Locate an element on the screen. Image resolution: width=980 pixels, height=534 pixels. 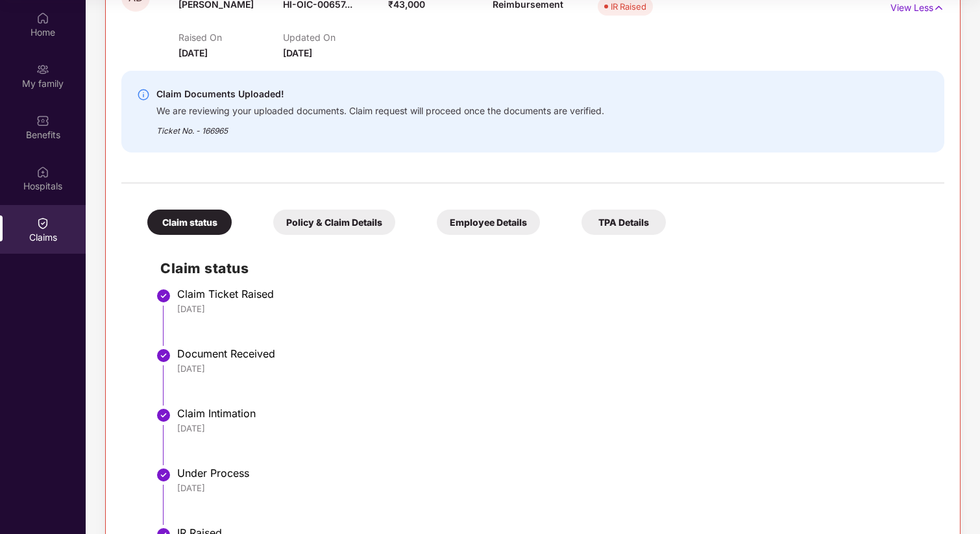
img: svg+xml;base64,PHN2ZyBpZD0iSG9tZSIgeG1sbnM9Imh0dHA6Ly93d3cudzMub3JnLzIwMDAvc3ZnIiB3aWR0aD0iMjAiIG... is located at coordinates (43, 19).